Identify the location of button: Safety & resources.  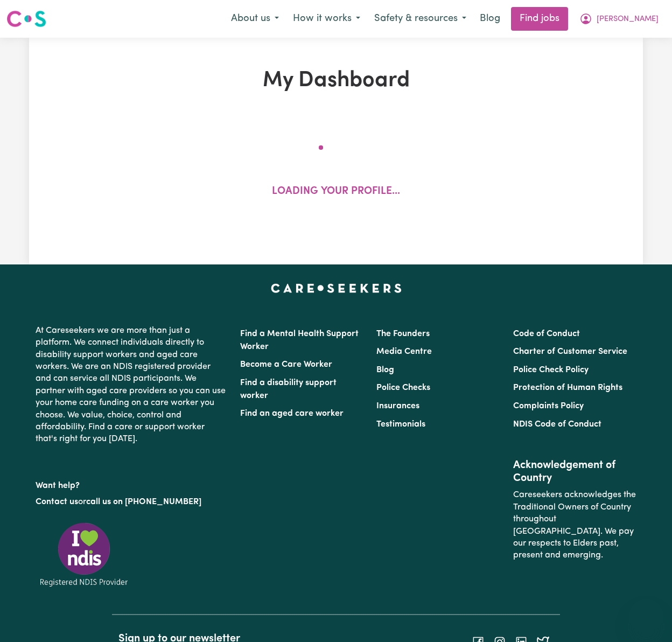
(420, 19).